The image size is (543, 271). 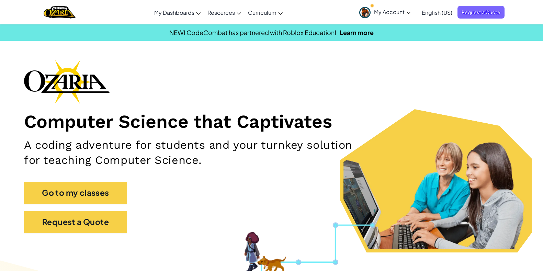 I want to click on span: Request a Quote, so click(x=481, y=12).